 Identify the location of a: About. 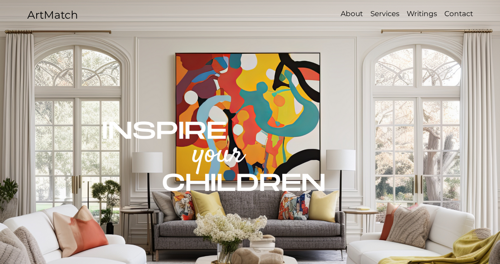
(352, 14).